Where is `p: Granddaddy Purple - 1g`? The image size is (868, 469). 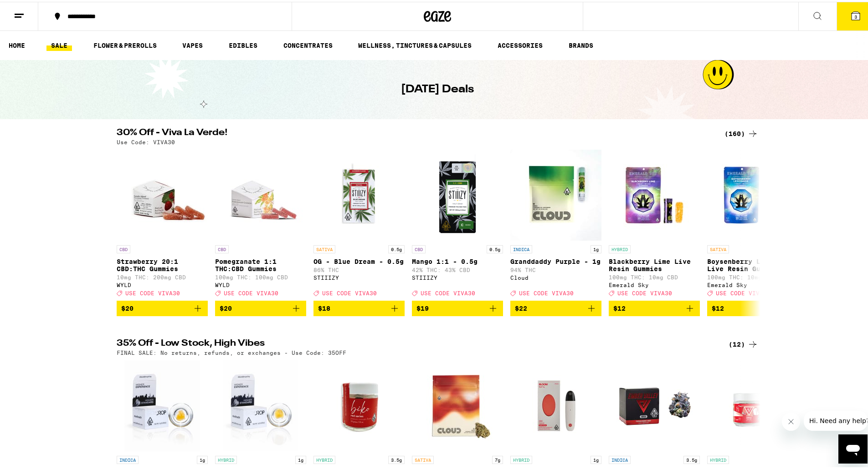 p: Granddaddy Purple - 1g is located at coordinates (556, 260).